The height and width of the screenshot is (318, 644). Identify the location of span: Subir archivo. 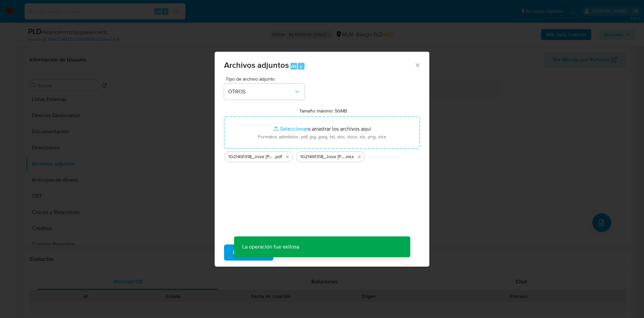
(248, 253).